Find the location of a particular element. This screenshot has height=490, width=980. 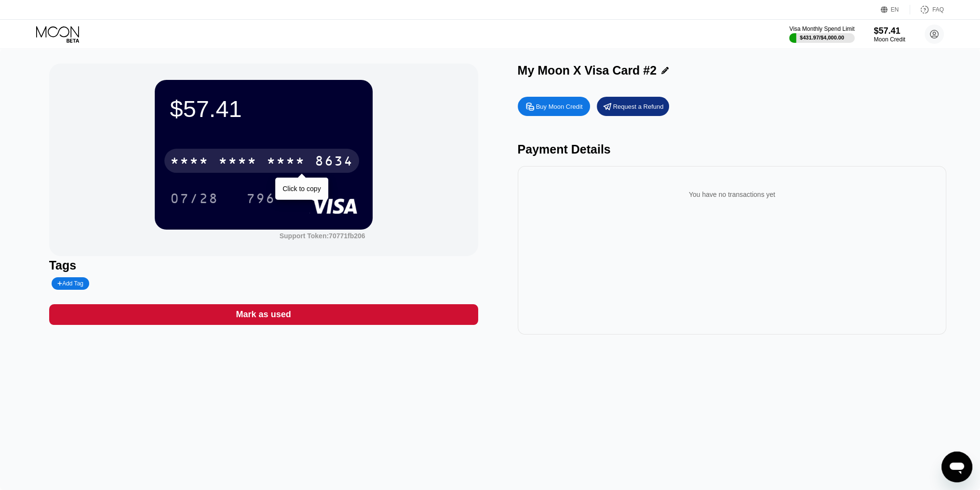

div: Support Token:70771fb206 is located at coordinates (323, 236).